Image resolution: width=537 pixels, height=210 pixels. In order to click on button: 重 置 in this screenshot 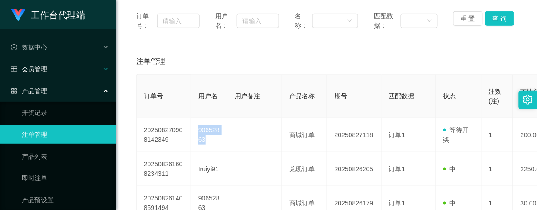, I will do `click(468, 19)`.